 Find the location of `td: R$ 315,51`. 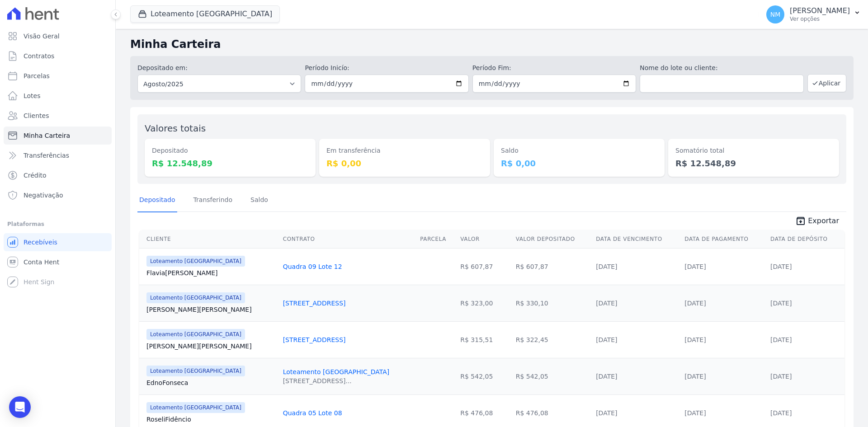

td: R$ 315,51 is located at coordinates (484, 339).